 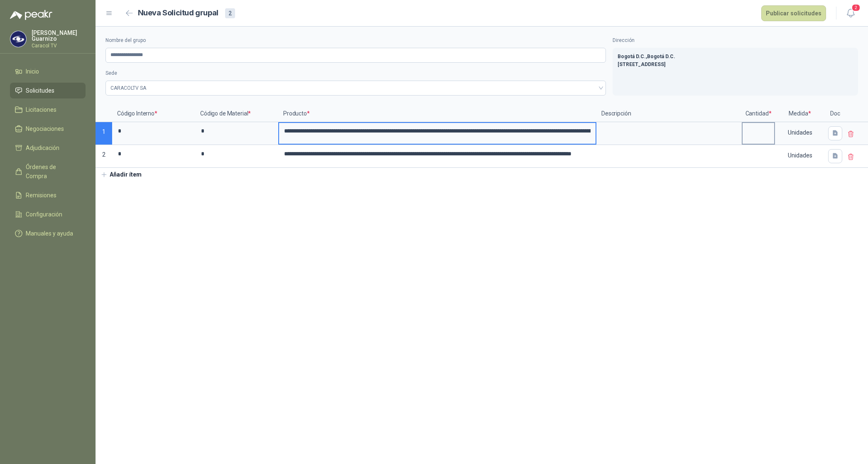 I want to click on p: Descripción, so click(x=669, y=114).